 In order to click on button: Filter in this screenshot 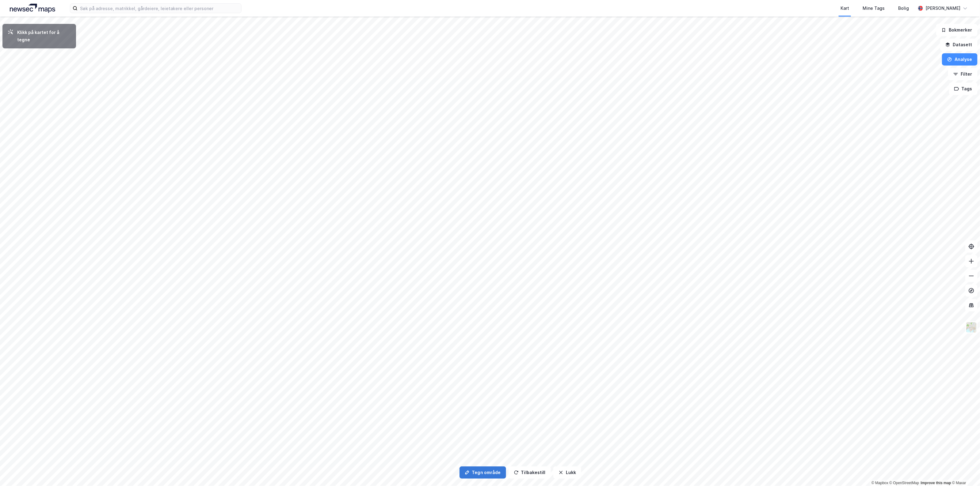, I will do `click(962, 74)`.